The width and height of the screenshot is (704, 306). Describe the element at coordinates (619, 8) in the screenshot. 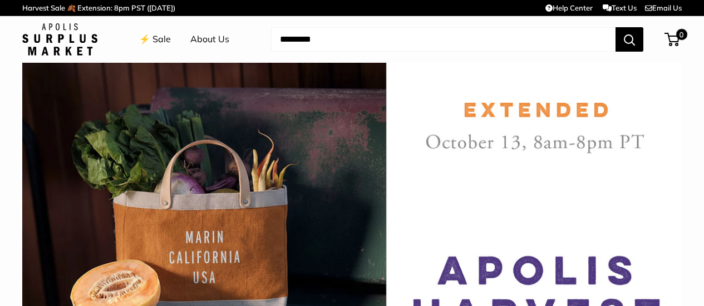

I see `a: Text Us` at that location.